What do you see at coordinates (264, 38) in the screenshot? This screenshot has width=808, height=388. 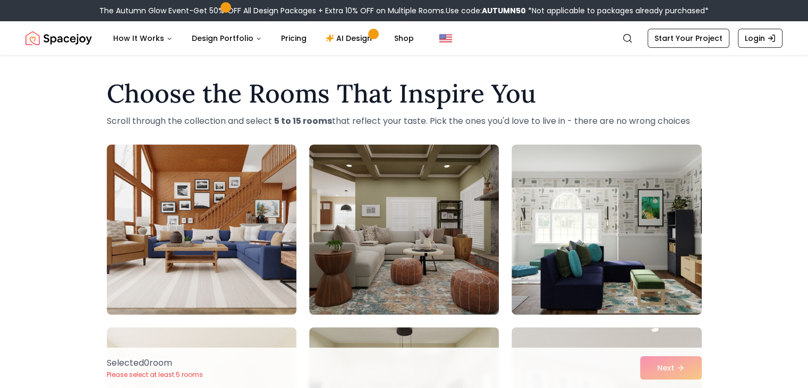 I see `nav: Main` at bounding box center [264, 38].